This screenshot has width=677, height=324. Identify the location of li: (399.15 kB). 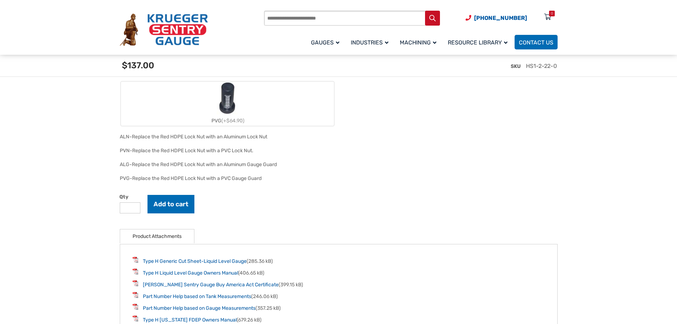
(339, 284).